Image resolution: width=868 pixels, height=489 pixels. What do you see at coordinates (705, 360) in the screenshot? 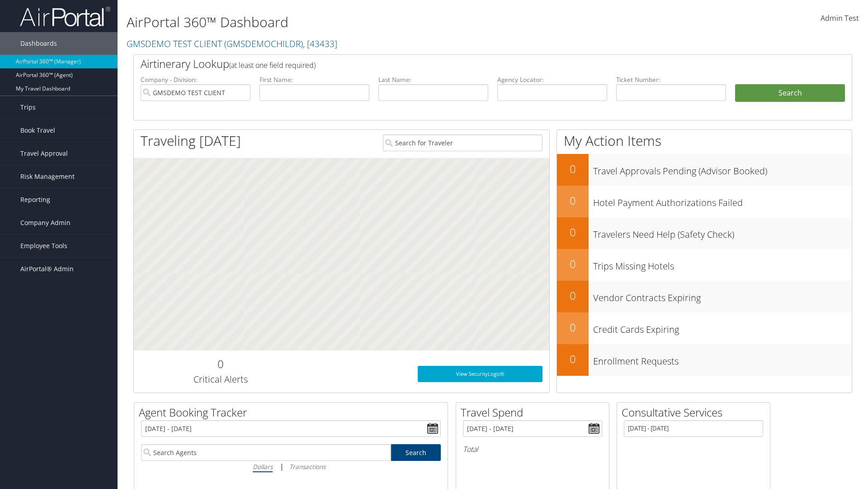
I see `a: 0Enrollment Requests` at bounding box center [705, 360].